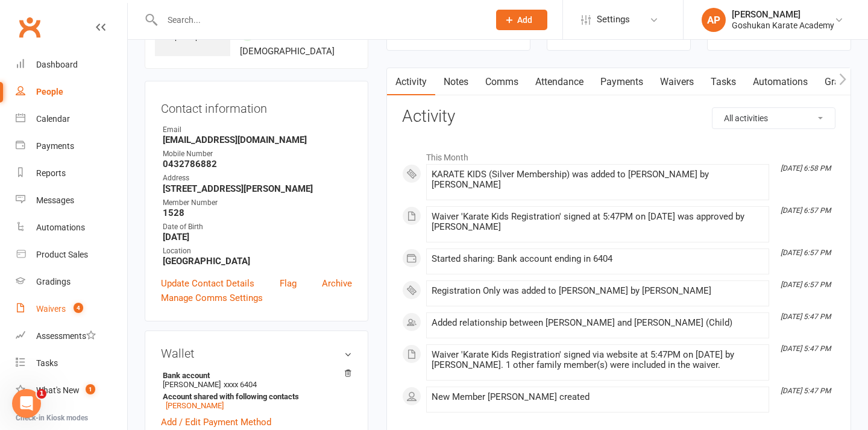 The height and width of the screenshot is (430, 868). Describe the element at coordinates (501, 82) in the screenshot. I see `a: Comms` at that location.